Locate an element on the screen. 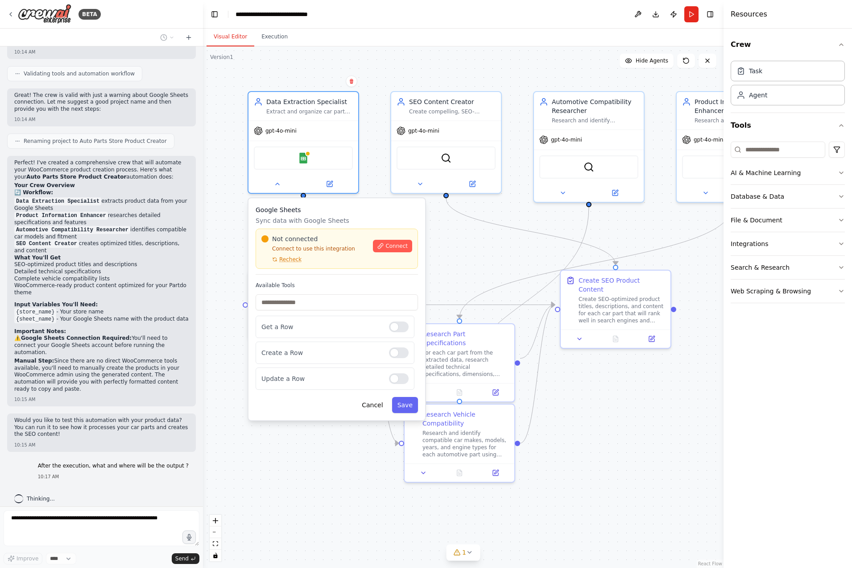 This screenshot has height=568, width=852. li: researches detailed specifications and features is located at coordinates (101, 219).